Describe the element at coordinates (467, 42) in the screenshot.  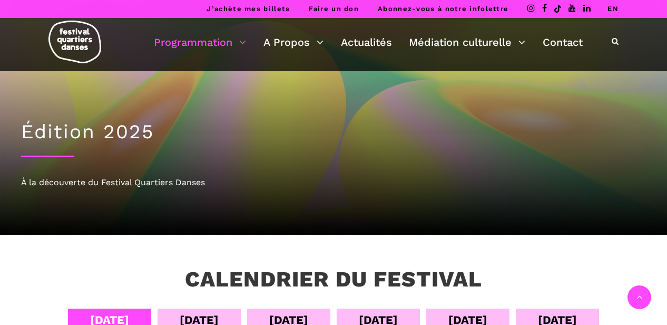
I see `a: Médiation culturelle` at that location.